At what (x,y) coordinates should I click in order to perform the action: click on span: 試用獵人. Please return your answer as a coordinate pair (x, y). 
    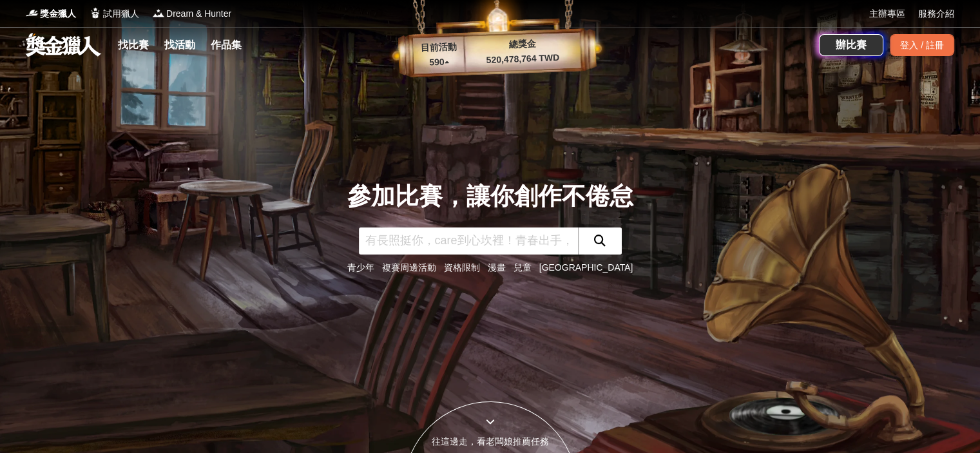
    Looking at the image, I should click on (121, 13).